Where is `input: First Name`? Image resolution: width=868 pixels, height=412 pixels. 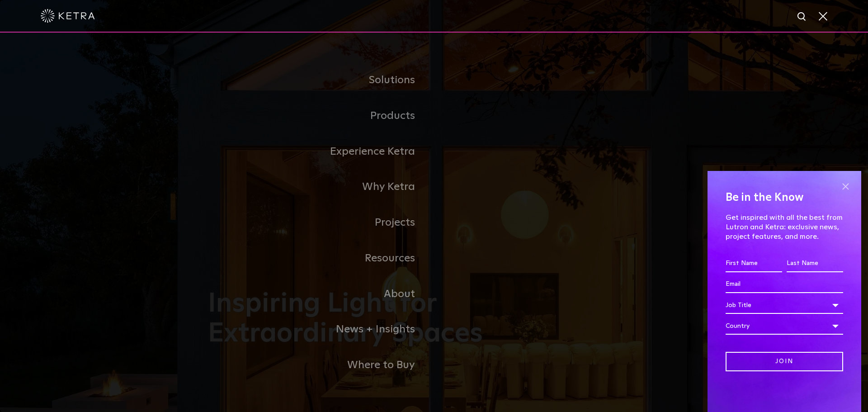 input: First Name is located at coordinates (754, 264).